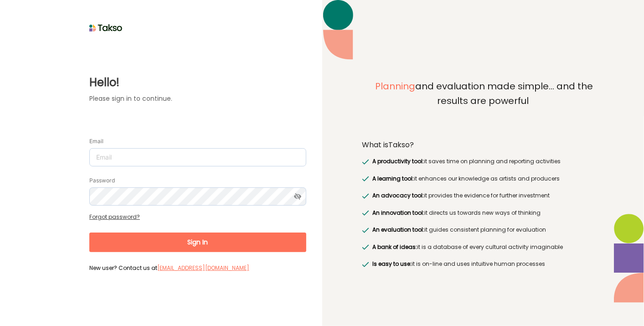  I want to click on label: it provides the evidence for further investment, so click(460, 195).